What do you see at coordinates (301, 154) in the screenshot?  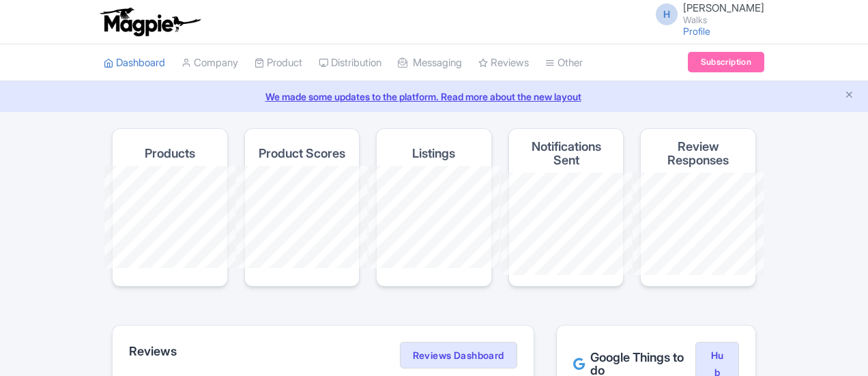 I see `h4: Product Scores` at bounding box center [301, 154].